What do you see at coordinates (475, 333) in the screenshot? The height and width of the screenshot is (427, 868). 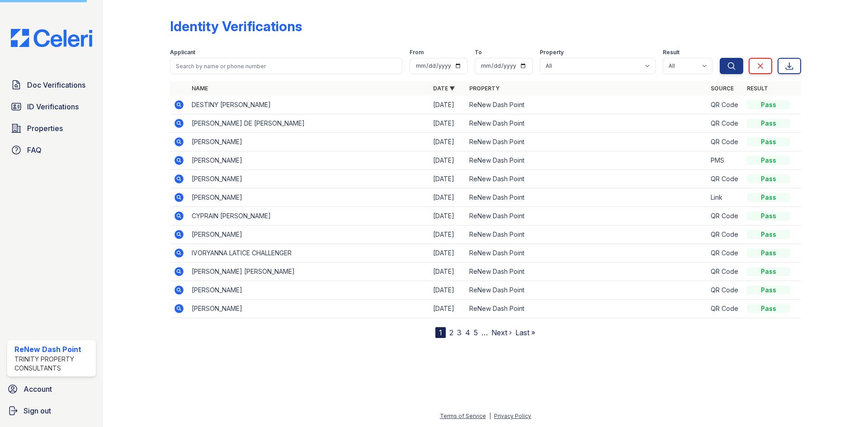 I see `a: 5` at bounding box center [475, 333].